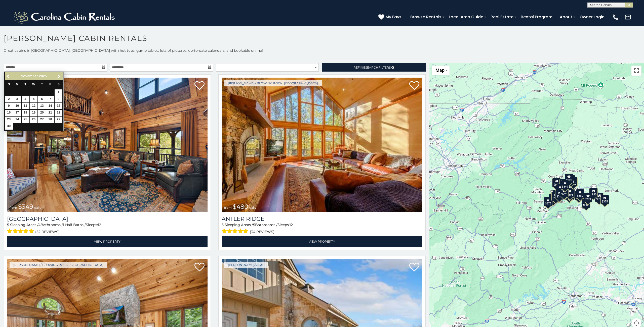 This screenshot has width=644, height=327. I want to click on div: $565, so click(564, 184).